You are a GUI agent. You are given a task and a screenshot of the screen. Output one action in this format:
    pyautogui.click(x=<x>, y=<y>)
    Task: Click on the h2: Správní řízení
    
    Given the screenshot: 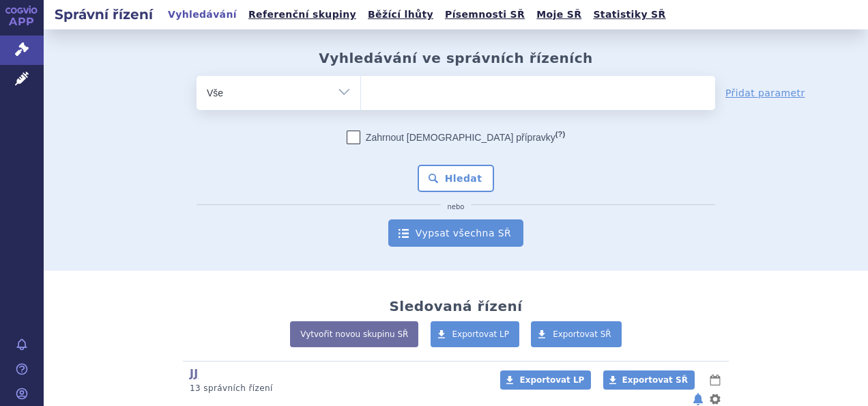 What is the action you would take?
    pyautogui.click(x=104, y=14)
    